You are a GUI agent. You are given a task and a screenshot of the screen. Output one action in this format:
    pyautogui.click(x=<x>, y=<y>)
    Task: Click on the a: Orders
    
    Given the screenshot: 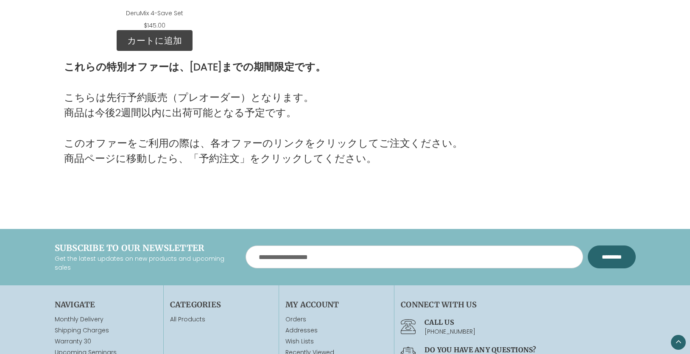 What is the action you would take?
    pyautogui.click(x=336, y=319)
    